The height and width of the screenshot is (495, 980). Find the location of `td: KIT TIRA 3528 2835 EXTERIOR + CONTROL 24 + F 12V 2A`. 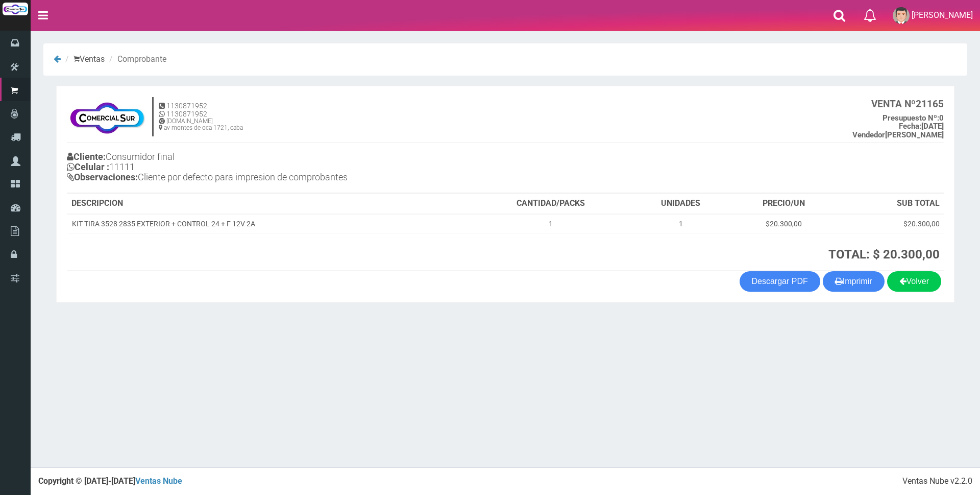

td: KIT TIRA 3528 2835 EXTERIOR + CONTROL 24 + F 12V 2A is located at coordinates (268, 223).